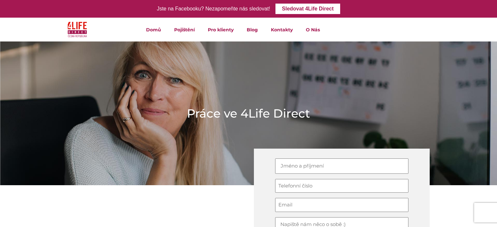  Describe the element at coordinates (248, 113) in the screenshot. I see `h1: Práce ve 4Life Direct` at that location.